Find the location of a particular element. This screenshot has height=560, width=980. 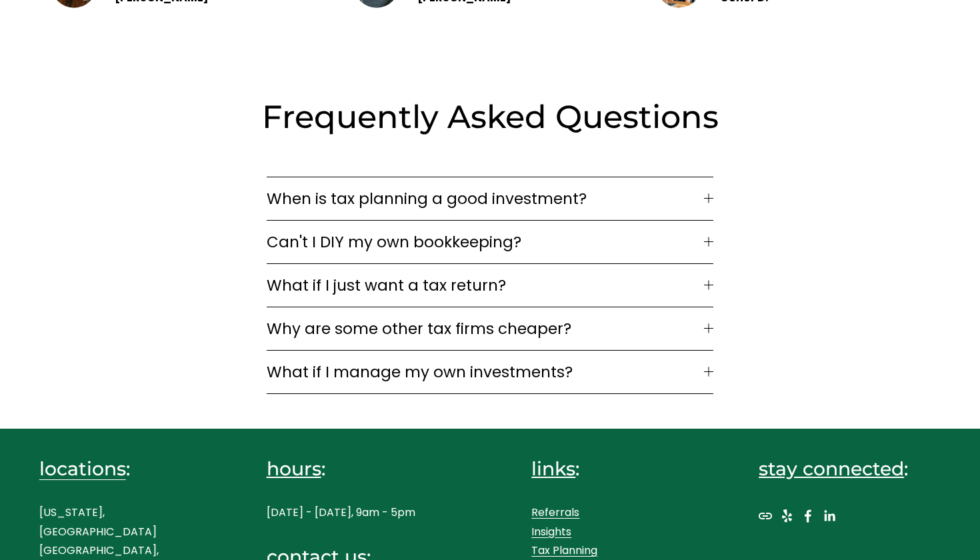

span: What if I just want a tax return? is located at coordinates (485, 286).